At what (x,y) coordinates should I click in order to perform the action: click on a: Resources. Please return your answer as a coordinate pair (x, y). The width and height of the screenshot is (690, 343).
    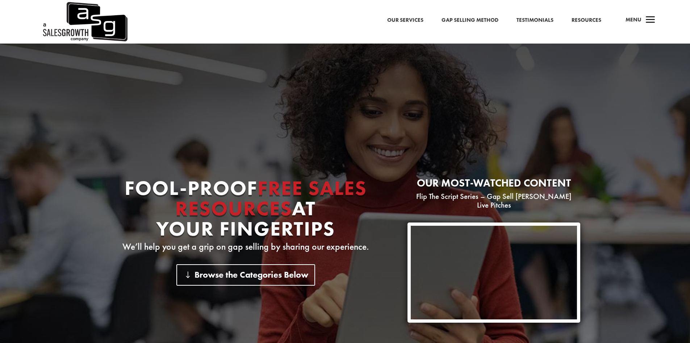
    Looking at the image, I should click on (587, 20).